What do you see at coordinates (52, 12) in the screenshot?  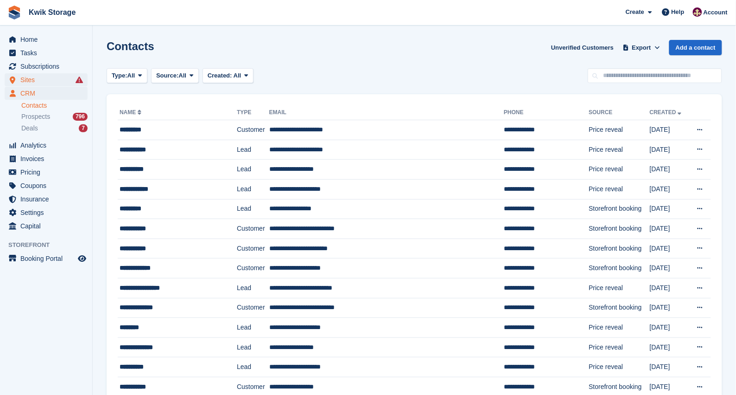 I see `a: Kwik Storage` at bounding box center [52, 12].